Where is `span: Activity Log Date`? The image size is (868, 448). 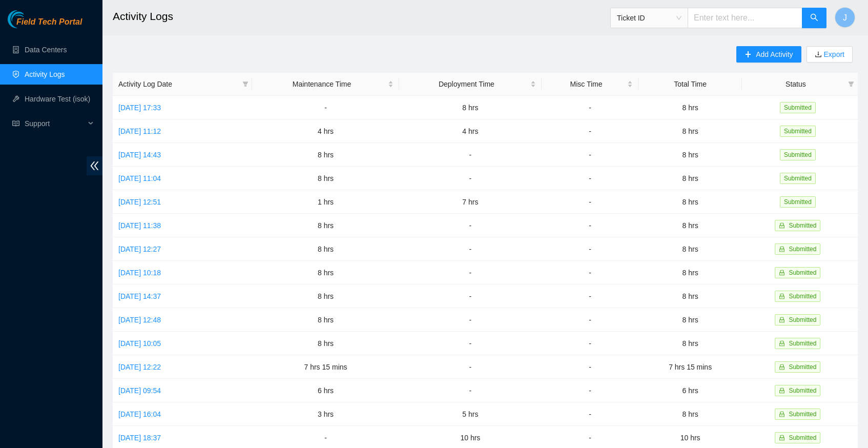 span: Activity Log Date is located at coordinates (178, 84).